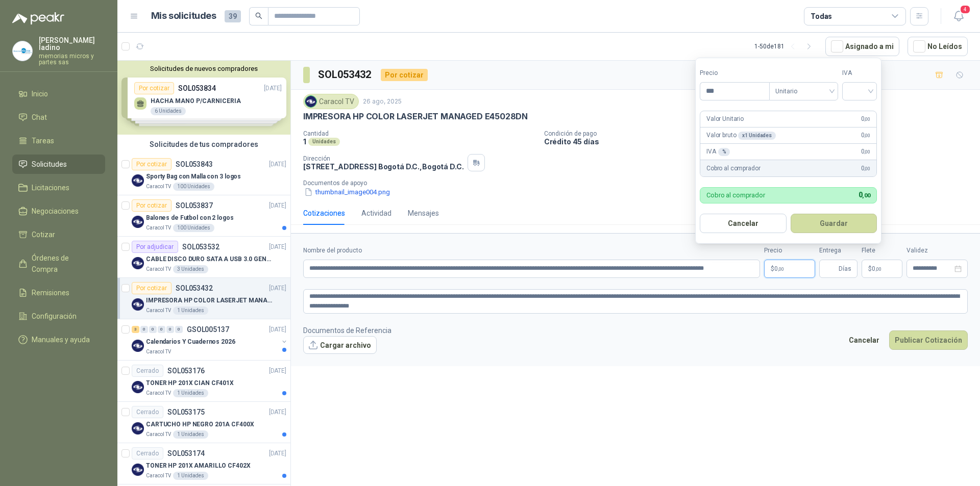 Image resolution: width=980 pixels, height=486 pixels. Describe the element at coordinates (59, 316) in the screenshot. I see `a: Configuración` at that location.